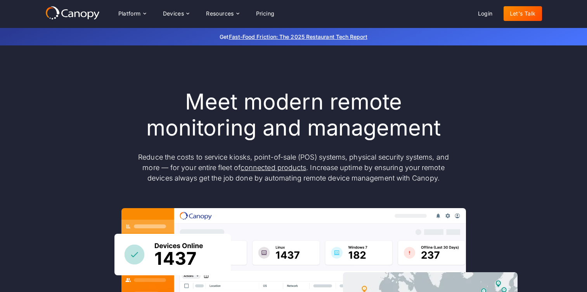 The height and width of the screenshot is (292, 587). What do you see at coordinates (523, 14) in the screenshot?
I see `a: Let's Talk` at bounding box center [523, 14].